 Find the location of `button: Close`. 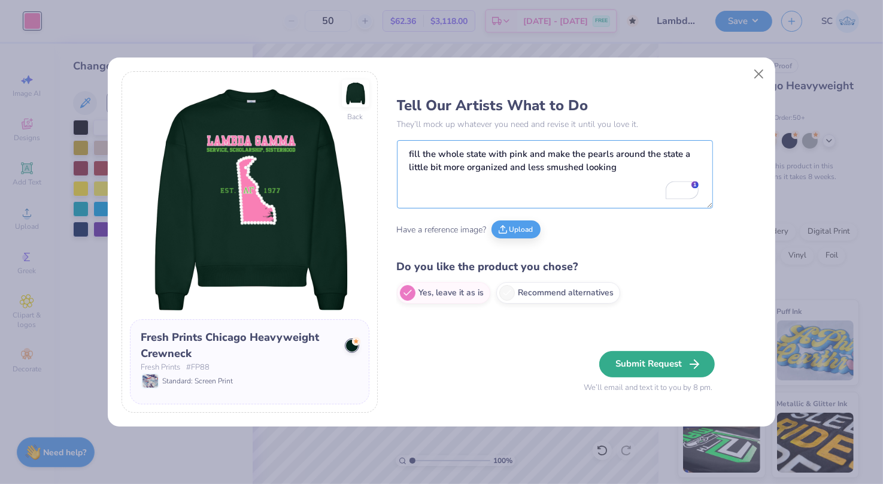

button: Close is located at coordinates (759, 74).